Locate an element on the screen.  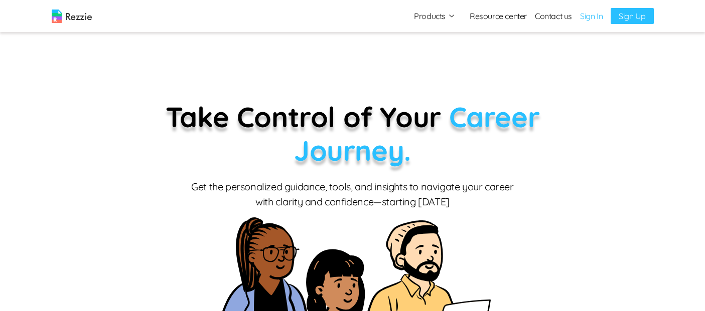
p: Get the personalized guidance, tools, and insights to navigate your career with clarity and confi... is located at coordinates (353, 195).